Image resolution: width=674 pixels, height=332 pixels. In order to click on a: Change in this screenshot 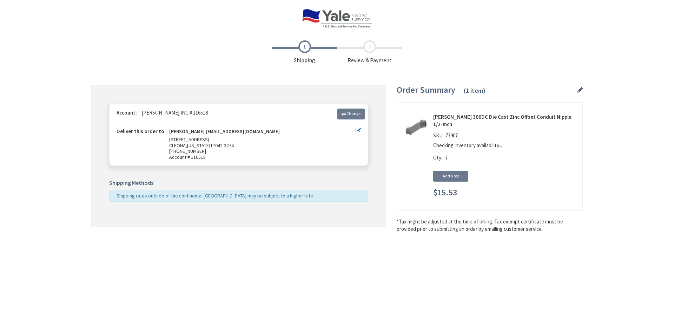, I will do `click(351, 114)`.